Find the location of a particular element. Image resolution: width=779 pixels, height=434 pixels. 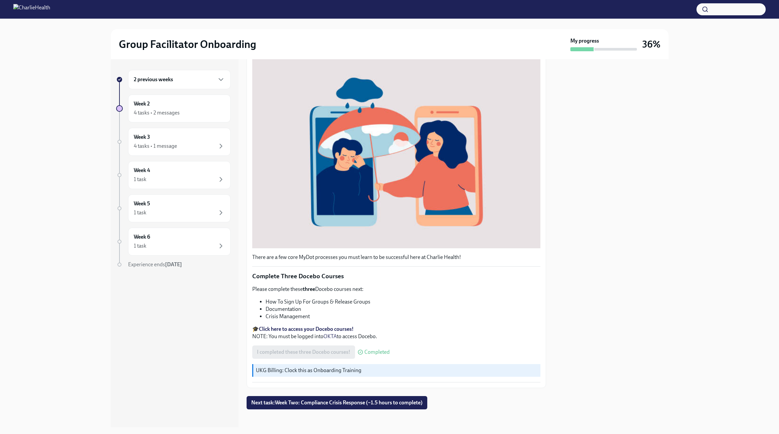

li: How To Sign Up For Groups & Release Groups is located at coordinates (403, 302).